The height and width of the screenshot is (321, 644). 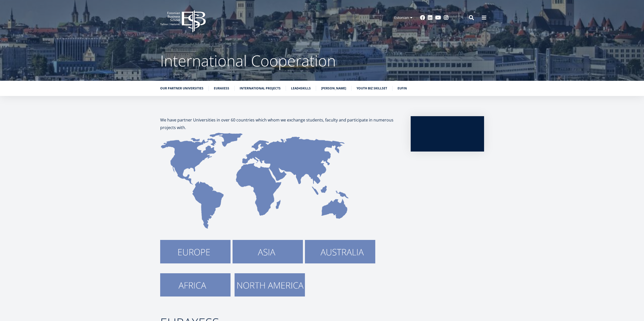 What do you see at coordinates (446, 18) in the screenshot?
I see `a: Instagram` at bounding box center [446, 18].